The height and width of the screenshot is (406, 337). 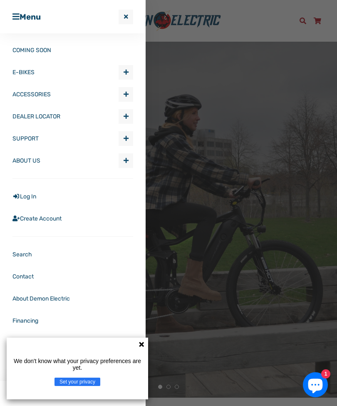 I want to click on a: Financing, so click(x=73, y=320).